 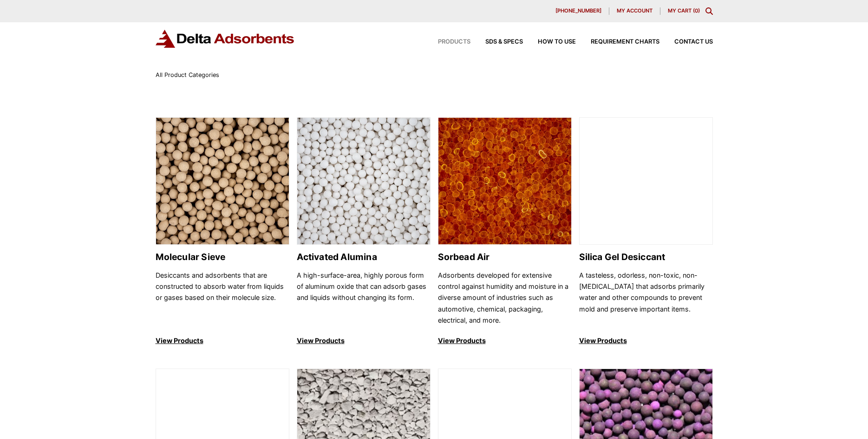 What do you see at coordinates (505, 298) in the screenshot?
I see `p: Adsorbents developed for extensive control against humidity and moisture in a diverse amount of i...` at bounding box center [505, 298].